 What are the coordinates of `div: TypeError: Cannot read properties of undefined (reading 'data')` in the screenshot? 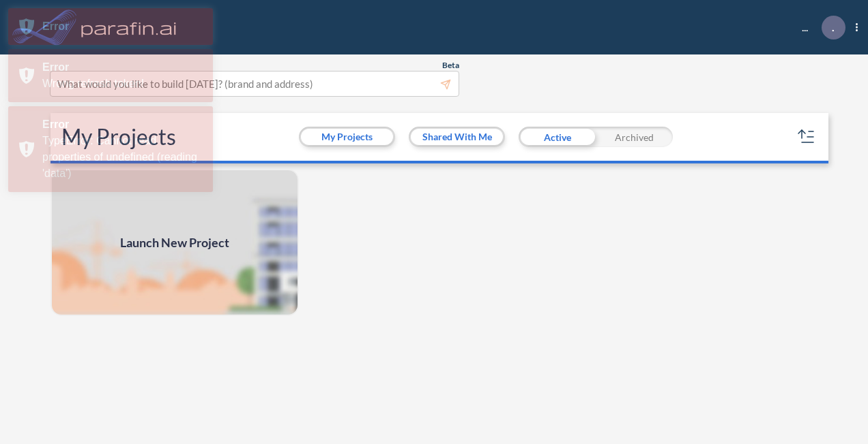 It's located at (122, 158).